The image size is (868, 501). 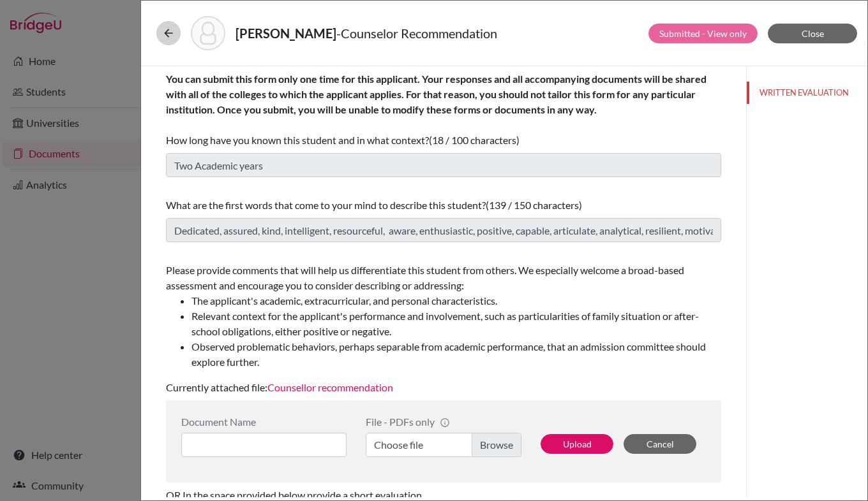 I want to click on span: info, so click(x=445, y=423).